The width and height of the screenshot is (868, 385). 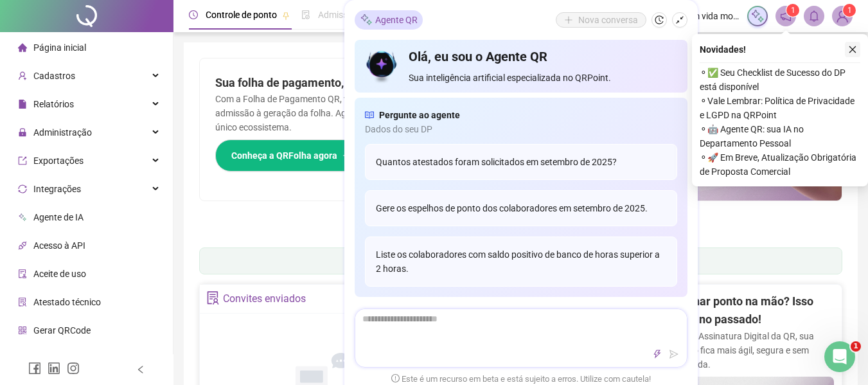 I want to click on span: Casa com vida moveis sob medida ltda, so click(x=700, y=16).